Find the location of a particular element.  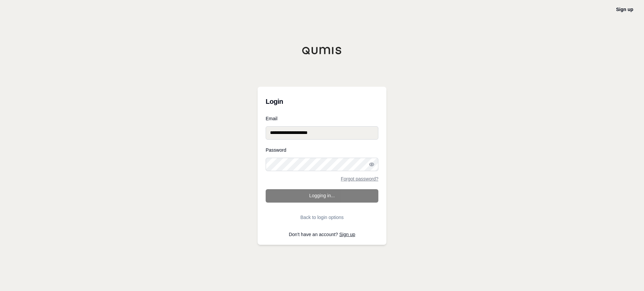

button: Back to login options is located at coordinates (322, 217).